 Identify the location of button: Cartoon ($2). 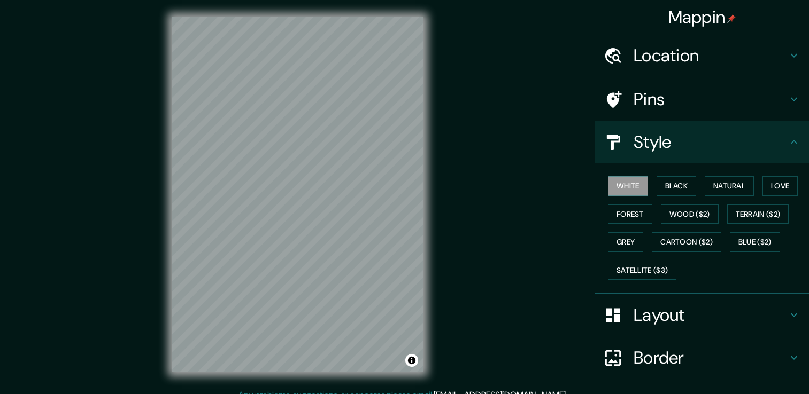
(686, 242).